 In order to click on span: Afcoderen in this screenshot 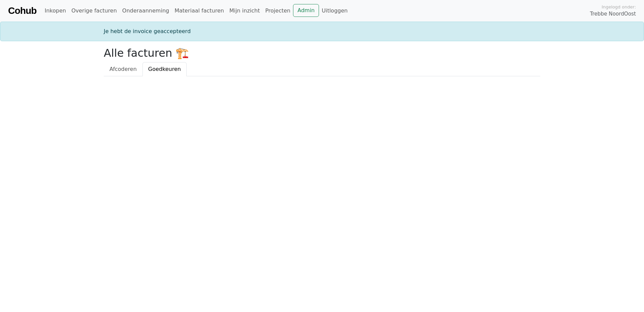, I will do `click(123, 69)`.